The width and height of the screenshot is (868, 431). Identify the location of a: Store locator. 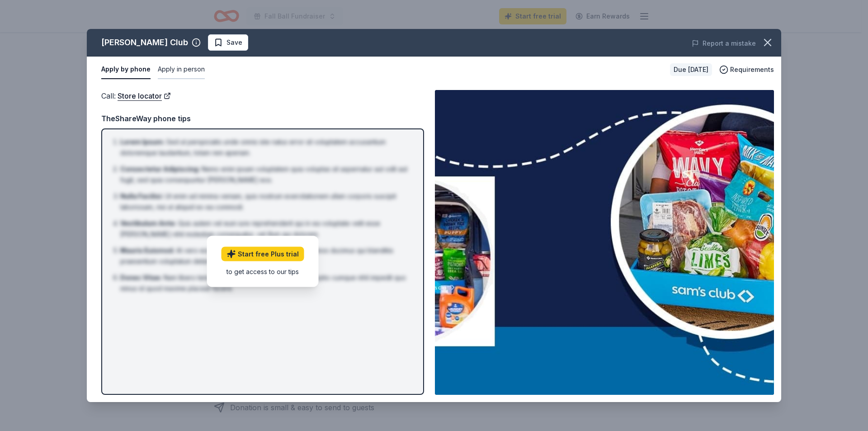
(144, 96).